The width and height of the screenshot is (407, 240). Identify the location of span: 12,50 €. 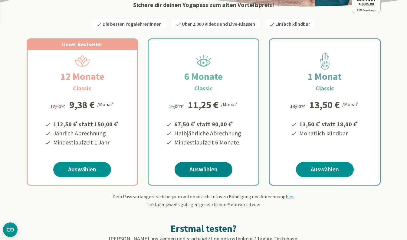
(58, 106).